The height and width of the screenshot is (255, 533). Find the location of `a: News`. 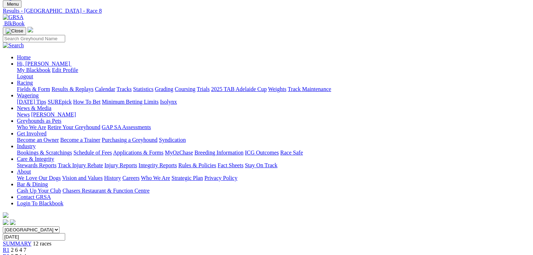

a: News is located at coordinates (23, 114).